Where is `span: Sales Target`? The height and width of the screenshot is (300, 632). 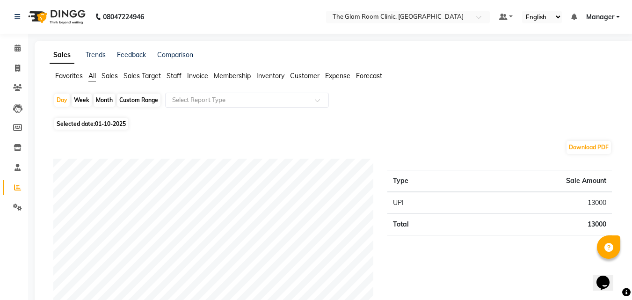 span: Sales Target is located at coordinates (142, 76).